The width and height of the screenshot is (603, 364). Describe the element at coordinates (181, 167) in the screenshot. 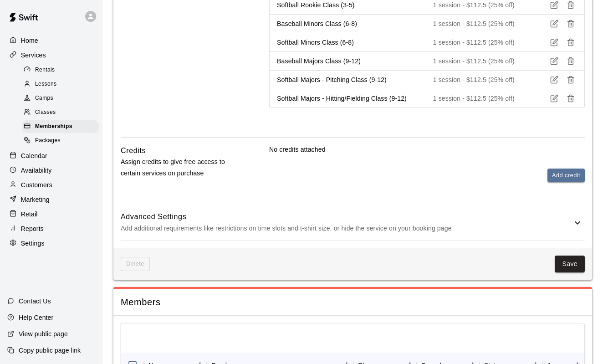

I see `p: Assign credits to give free access to certain services on purchase` at that location.